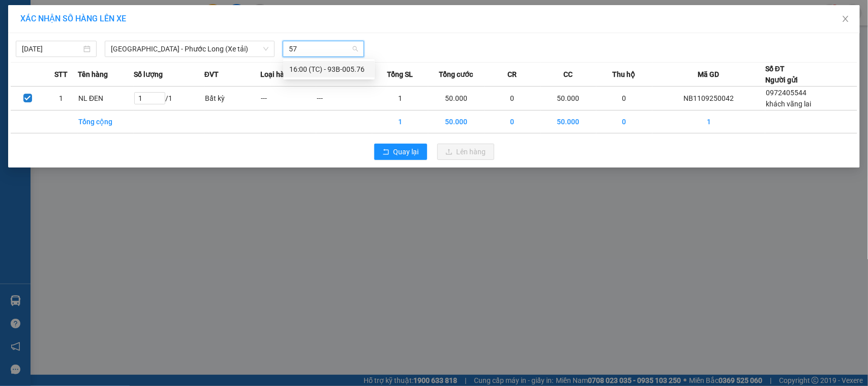 The width and height of the screenshot is (868, 386). I want to click on button: rollbackQuay lại, so click(401, 152).